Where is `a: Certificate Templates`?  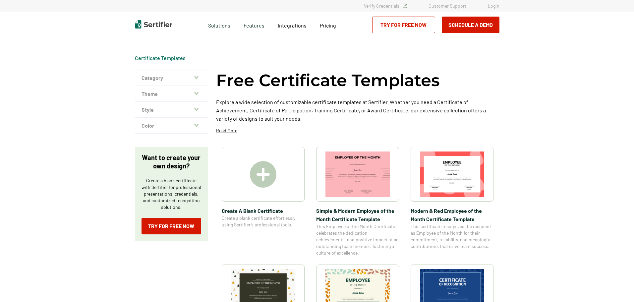
a: Certificate Templates is located at coordinates (160, 58).